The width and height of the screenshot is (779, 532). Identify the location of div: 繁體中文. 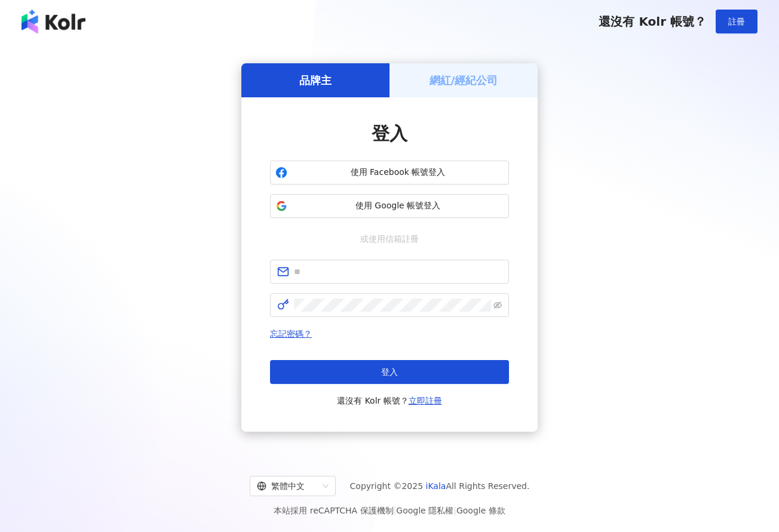
(287, 486).